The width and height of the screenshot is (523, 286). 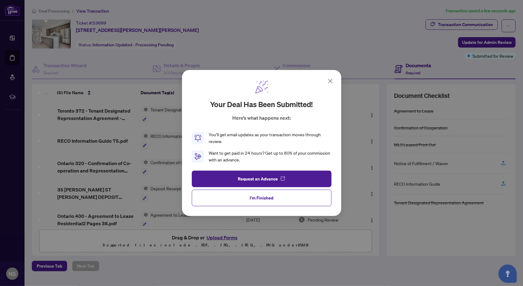 What do you see at coordinates (262, 179) in the screenshot?
I see `button: Request an Advance` at bounding box center [262, 179].